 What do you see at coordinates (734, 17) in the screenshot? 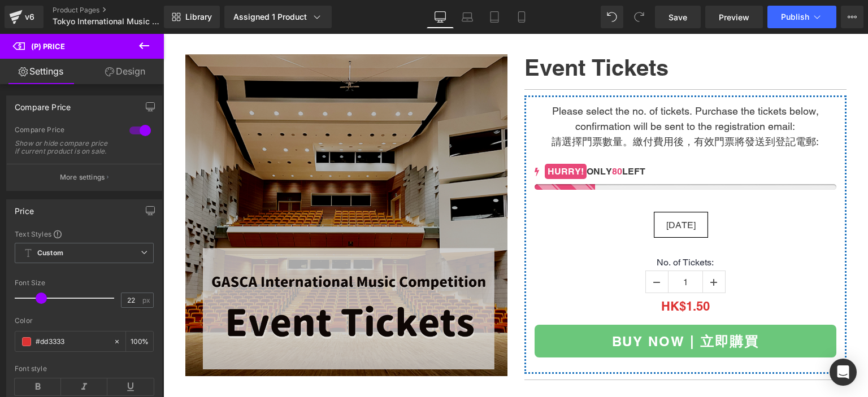
I see `span: Preview` at bounding box center [734, 17].